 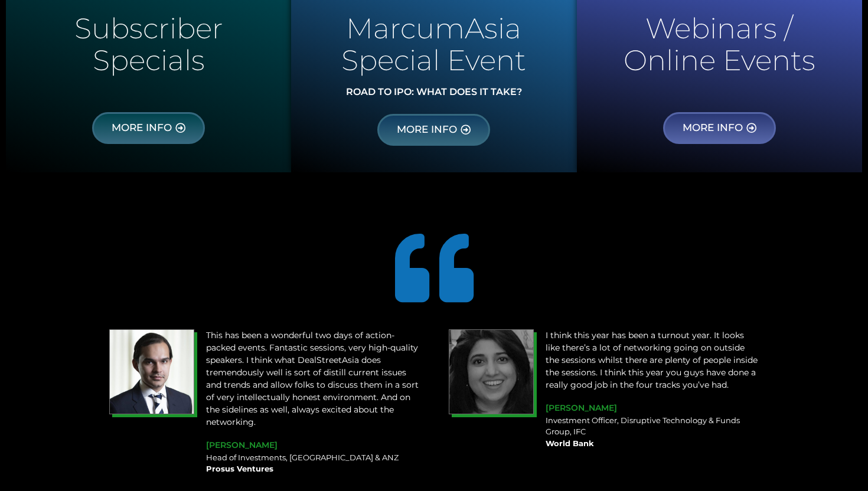 I want to click on p: MarcumAsia, so click(x=433, y=28).